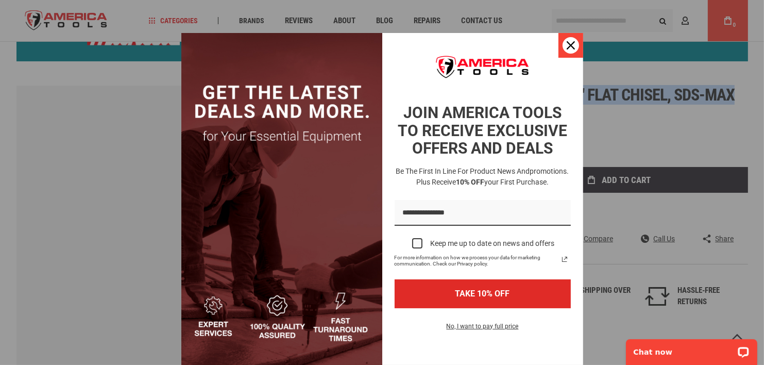  Describe the element at coordinates (65, 20) in the screenshot. I see `p: Chat now` at that location.